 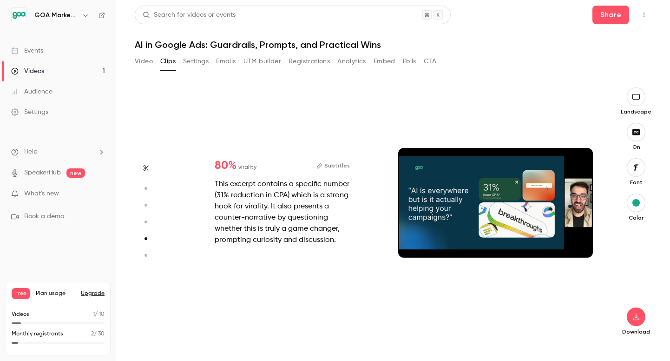 What do you see at coordinates (636, 217) in the screenshot?
I see `p: Color` at bounding box center [636, 217].